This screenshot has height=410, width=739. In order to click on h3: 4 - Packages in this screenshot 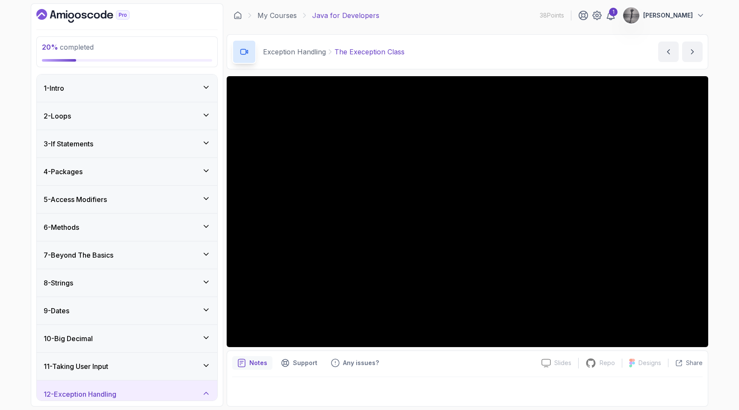, I will do `click(63, 171)`.